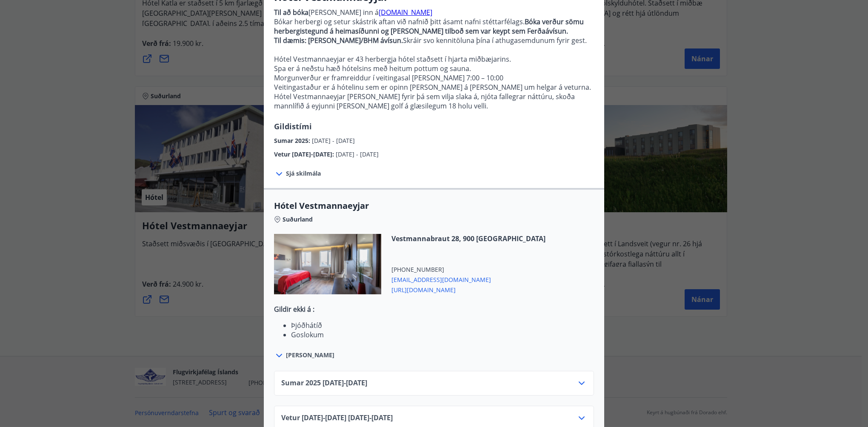  I want to click on p: Spa er á neðstu hæð hótelsins með heitum pottum og sauna., so click(434, 69).